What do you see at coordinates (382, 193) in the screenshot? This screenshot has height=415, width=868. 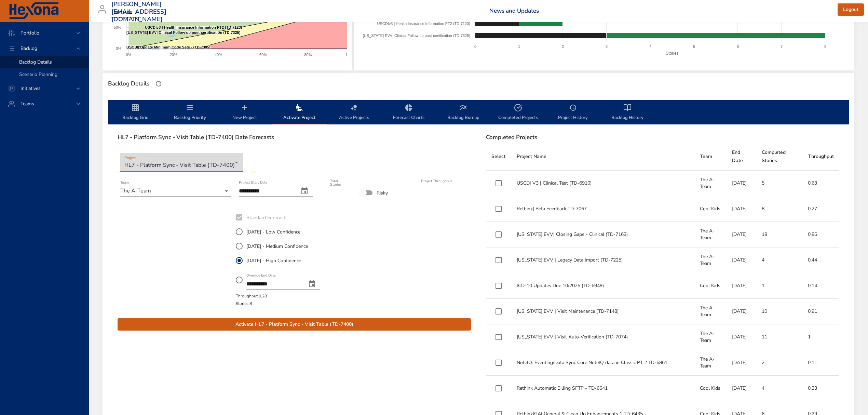 I see `span: Risky` at bounding box center [382, 193].